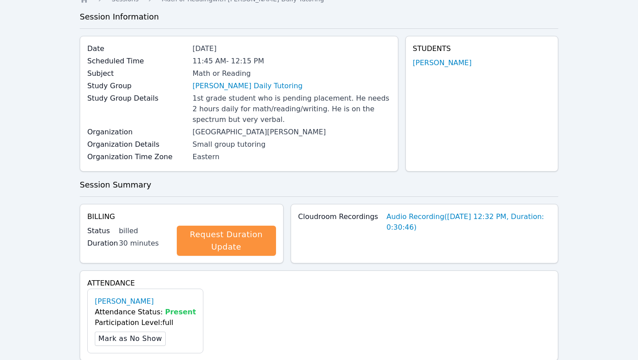  Describe the element at coordinates (482, 49) in the screenshot. I see `h4: Students` at that location.